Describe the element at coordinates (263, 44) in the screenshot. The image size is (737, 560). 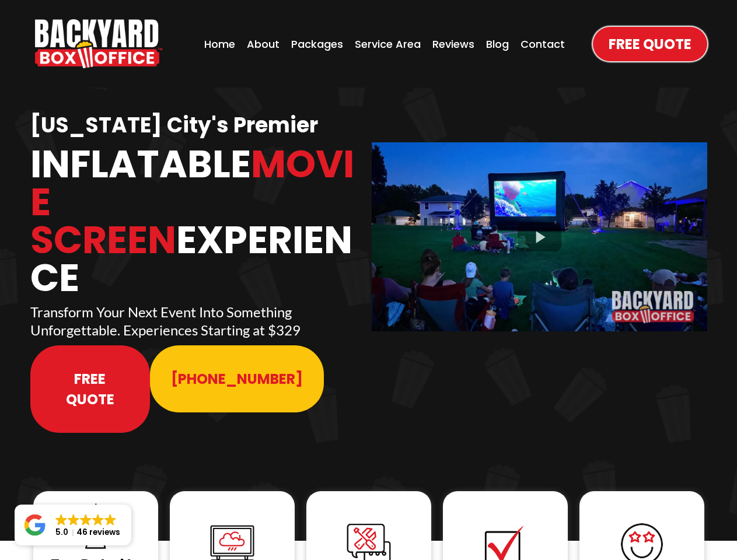
I see `a: About` at that location.